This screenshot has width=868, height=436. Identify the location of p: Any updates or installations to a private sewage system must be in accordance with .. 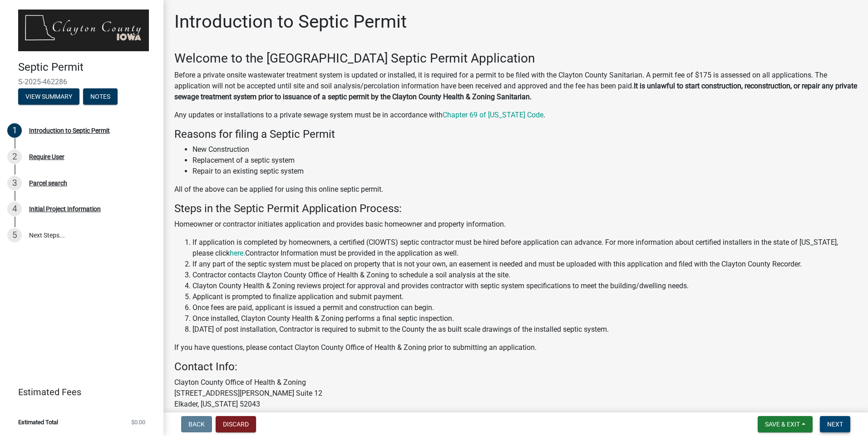
(516, 115).